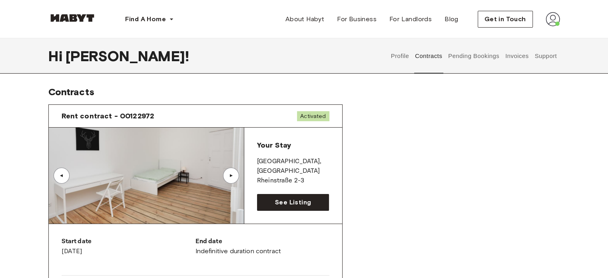  Describe the element at coordinates (146, 19) in the screenshot. I see `span: Find A Home` at that location.